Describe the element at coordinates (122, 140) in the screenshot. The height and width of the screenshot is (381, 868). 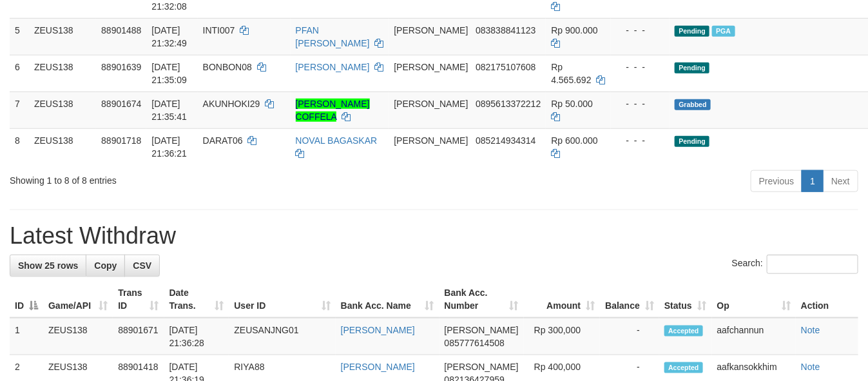
I see `span: 88901718` at that location.